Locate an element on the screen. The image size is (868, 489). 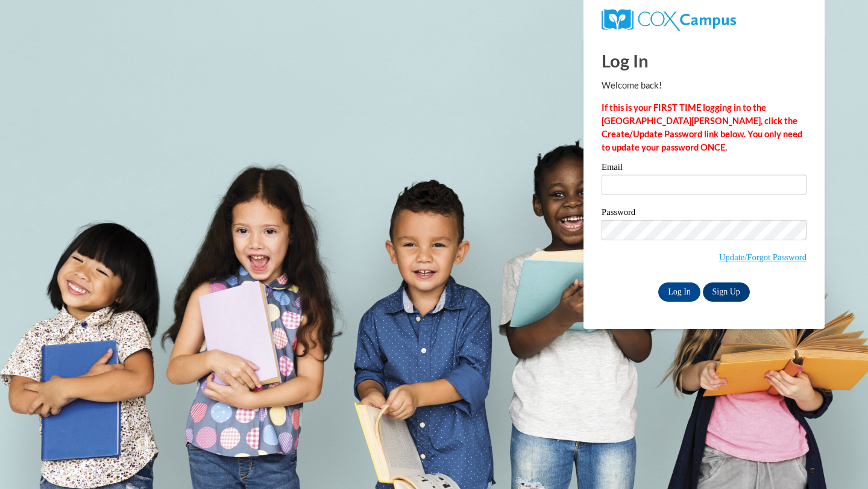
label: Email is located at coordinates (704, 168).